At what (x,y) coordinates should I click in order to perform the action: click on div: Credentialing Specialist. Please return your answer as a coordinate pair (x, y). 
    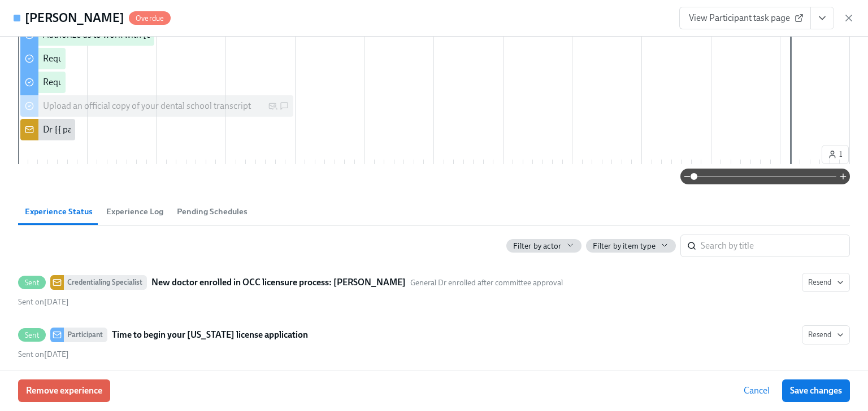
    Looking at the image, I should click on (105, 283).